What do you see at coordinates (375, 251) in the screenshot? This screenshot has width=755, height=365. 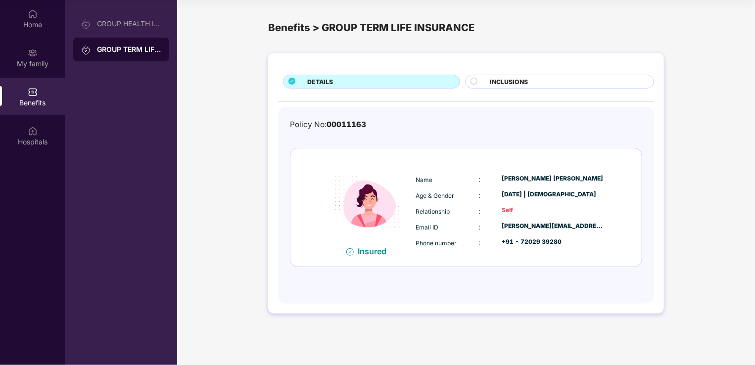 I see `div: Insured` at bounding box center [375, 251].